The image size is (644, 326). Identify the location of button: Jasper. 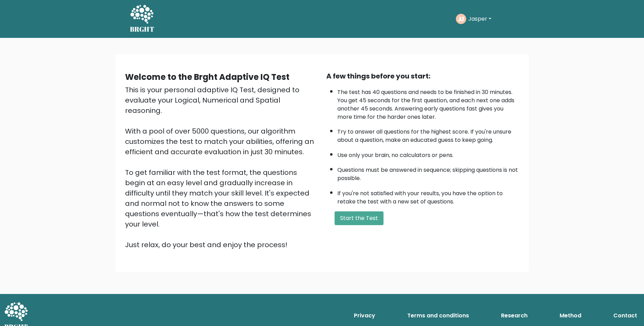
(479, 19).